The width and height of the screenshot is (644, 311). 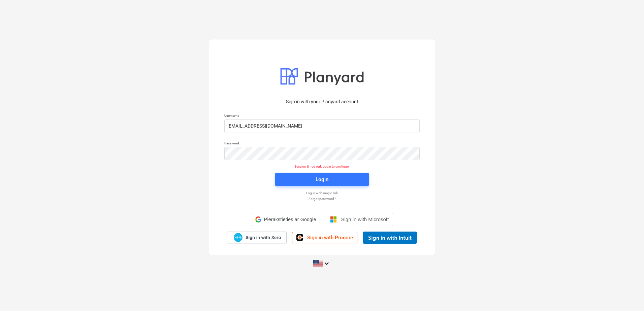 What do you see at coordinates (322, 143) in the screenshot?
I see `p: Password` at bounding box center [322, 143].